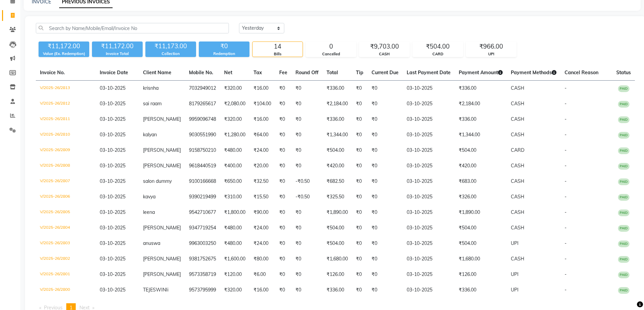 This screenshot has width=644, height=310. What do you see at coordinates (64, 54) in the screenshot?
I see `div: Value (Ex. Redemption)` at bounding box center [64, 54].